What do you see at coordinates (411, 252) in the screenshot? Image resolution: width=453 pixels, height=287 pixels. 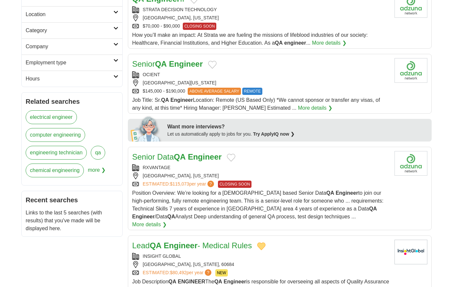 I see `img: Insight Global logo` at bounding box center [411, 252].